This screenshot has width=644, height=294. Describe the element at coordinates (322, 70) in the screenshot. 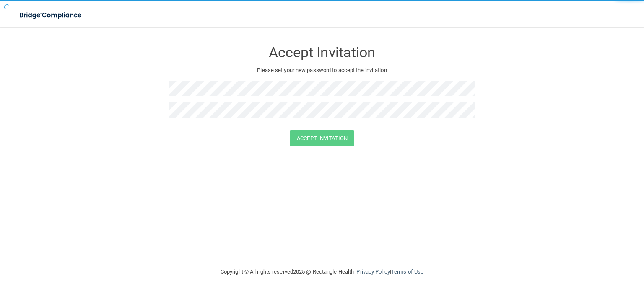

I see `p: Please set your new password to accept the invitation` at that location.